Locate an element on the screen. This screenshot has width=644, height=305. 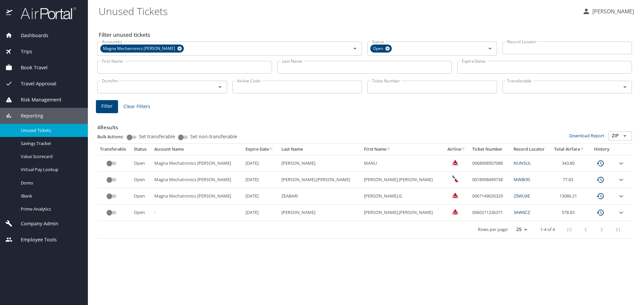
td: 343.80 is located at coordinates (569, 163).